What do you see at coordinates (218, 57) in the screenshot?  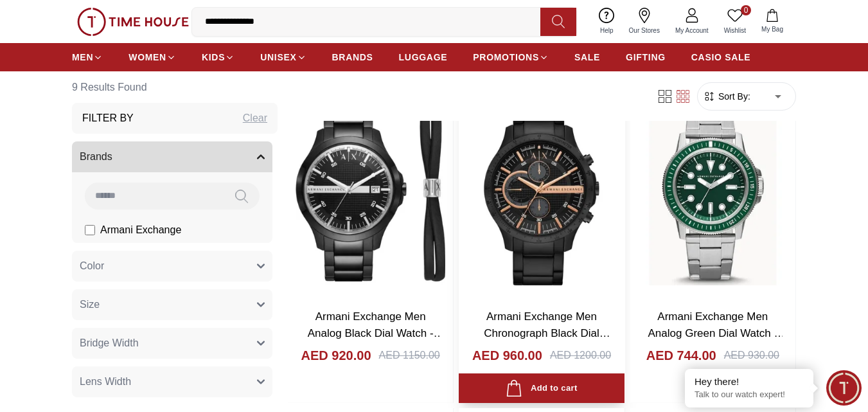 I see `a: KIDS` at bounding box center [218, 57].